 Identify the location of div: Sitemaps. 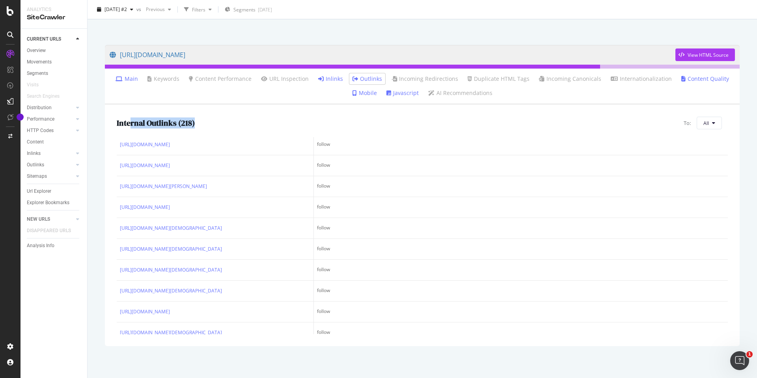
(37, 176).